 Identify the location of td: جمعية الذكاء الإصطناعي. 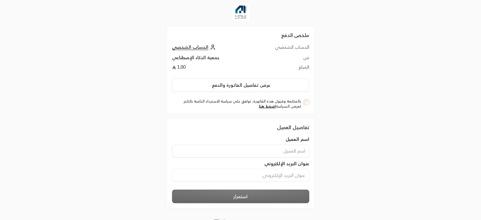
(212, 59).